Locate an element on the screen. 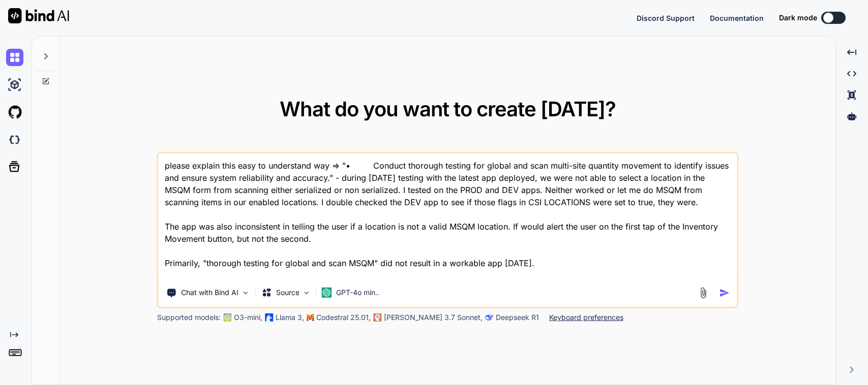 The height and width of the screenshot is (385, 868). img: Mistral-AI is located at coordinates (311, 317).